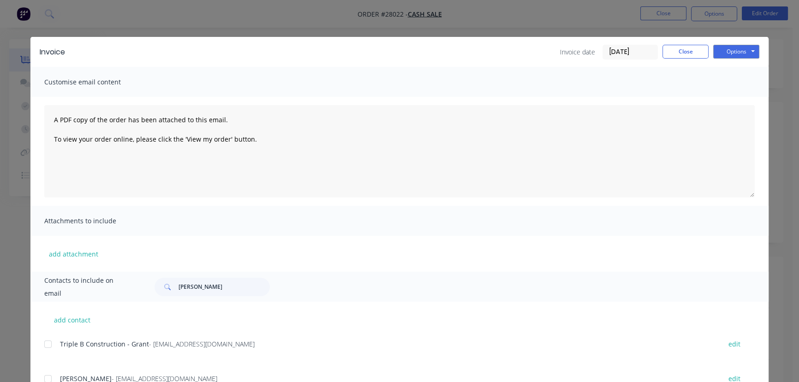  Describe the element at coordinates (399, 151) in the screenshot. I see `textarea: A PDF copy of the order has been attached to this email. To view your order online, please click ...` at that location.